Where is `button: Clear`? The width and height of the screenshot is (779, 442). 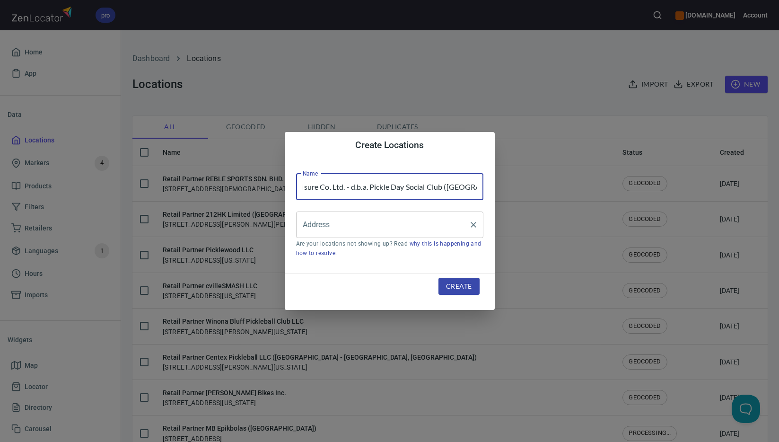 button: Clear is located at coordinates (474, 225).